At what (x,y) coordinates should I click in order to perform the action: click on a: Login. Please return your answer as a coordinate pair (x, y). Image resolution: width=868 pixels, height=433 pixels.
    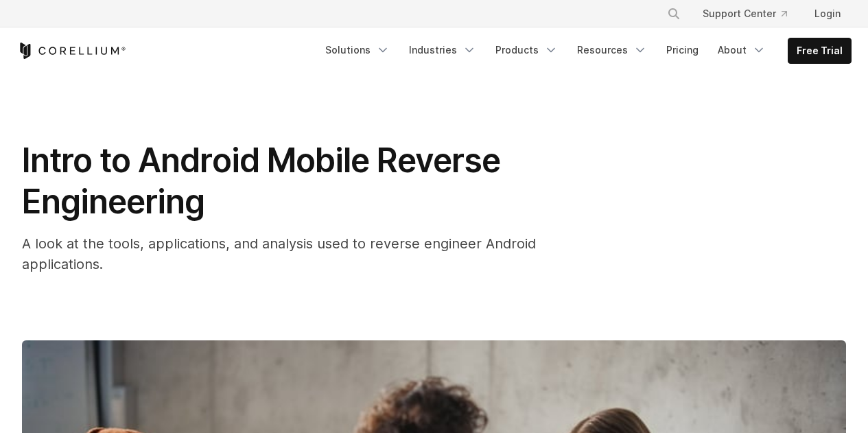
    Looking at the image, I should click on (828, 14).